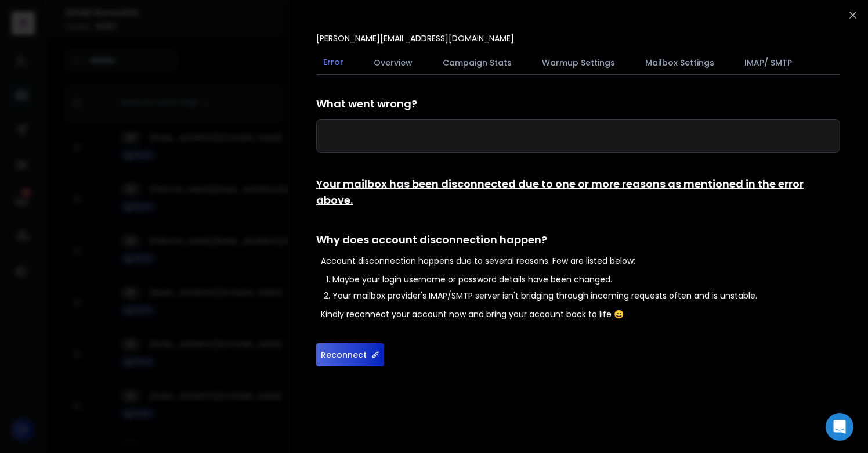 This screenshot has height=453, width=868. I want to click on h1: Why does account disconnection happen?, so click(578, 240).